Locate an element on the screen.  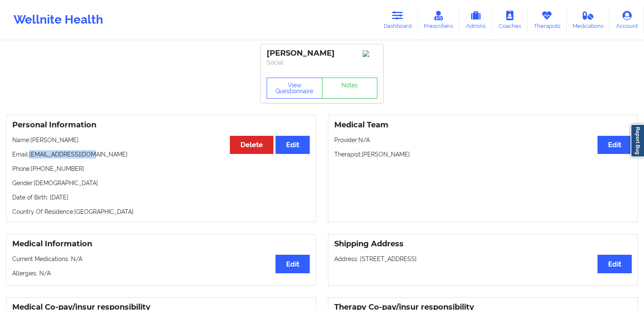
h3: Medical Information is located at coordinates (161, 244).